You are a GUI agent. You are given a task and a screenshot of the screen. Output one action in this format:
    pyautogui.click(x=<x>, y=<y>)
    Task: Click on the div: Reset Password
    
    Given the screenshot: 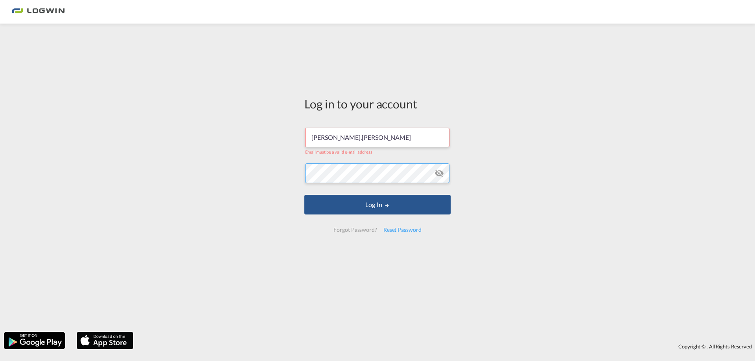 What is the action you would take?
    pyautogui.click(x=402, y=230)
    